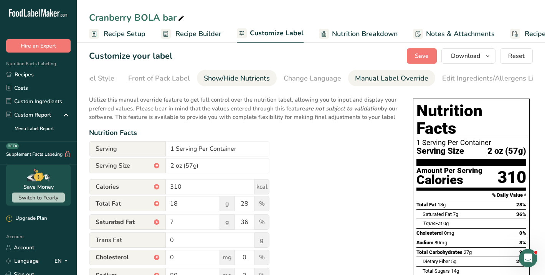 Image resolution: width=545 pixels, height=275 pixels. Describe the element at coordinates (262, 187) in the screenshot. I see `span: kcal` at that location.